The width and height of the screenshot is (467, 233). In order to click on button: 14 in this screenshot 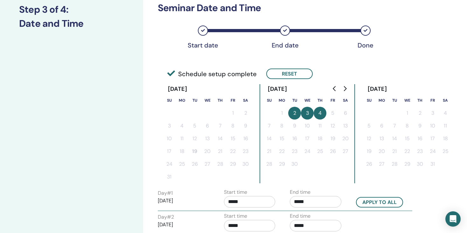, I will do `click(269, 139)`.